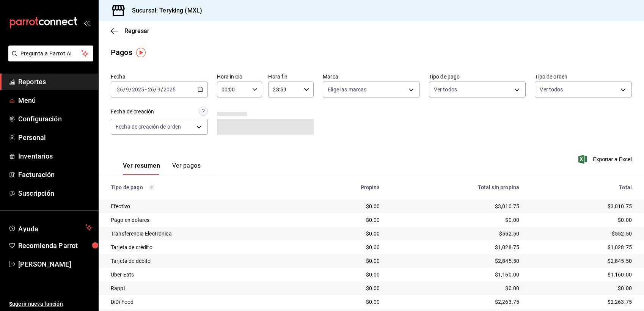 This screenshot has height=311, width=644. Describe the element at coordinates (132, 112) in the screenshot. I see `div: Fecha de creación` at that location.